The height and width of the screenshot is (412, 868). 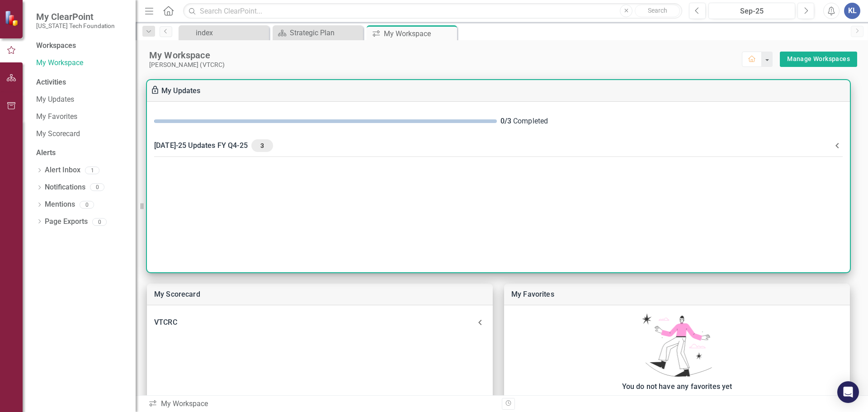 I want to click on input: Search ClearPoint..., so click(x=432, y=11).